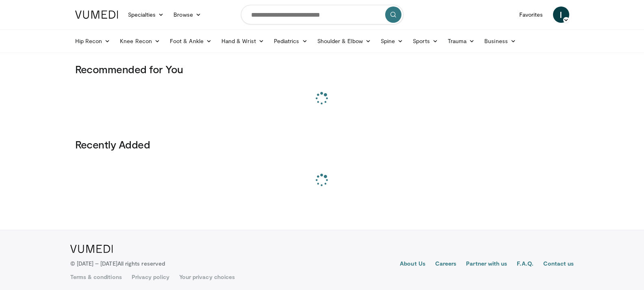  What do you see at coordinates (344, 41) in the screenshot?
I see `a: Shoulder & Elbow` at bounding box center [344, 41].